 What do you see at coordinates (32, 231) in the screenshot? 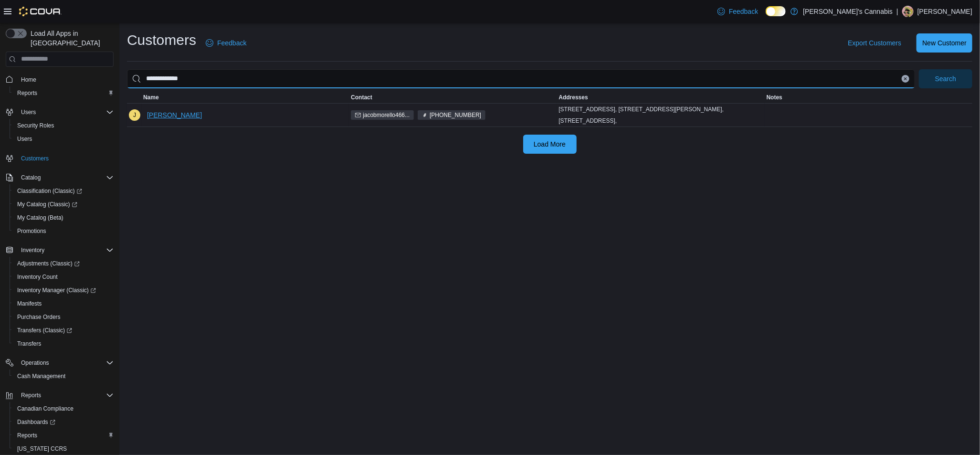
I see `a: Promotions` at bounding box center [32, 231].